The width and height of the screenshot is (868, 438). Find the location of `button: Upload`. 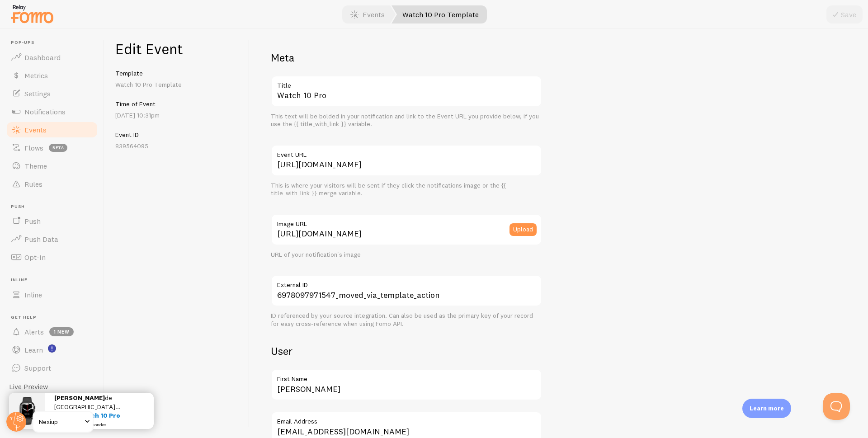

button: Upload is located at coordinates (523, 230).